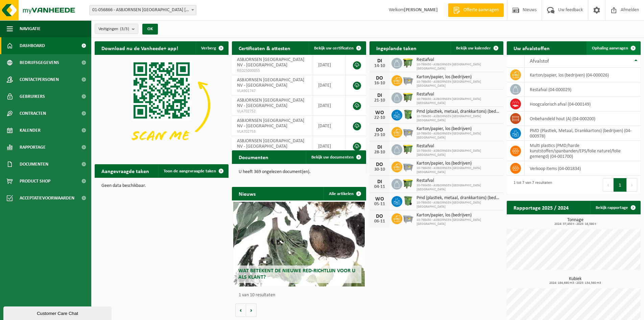 The height and width of the screenshot is (320, 644). I want to click on button: Next, so click(632, 185).